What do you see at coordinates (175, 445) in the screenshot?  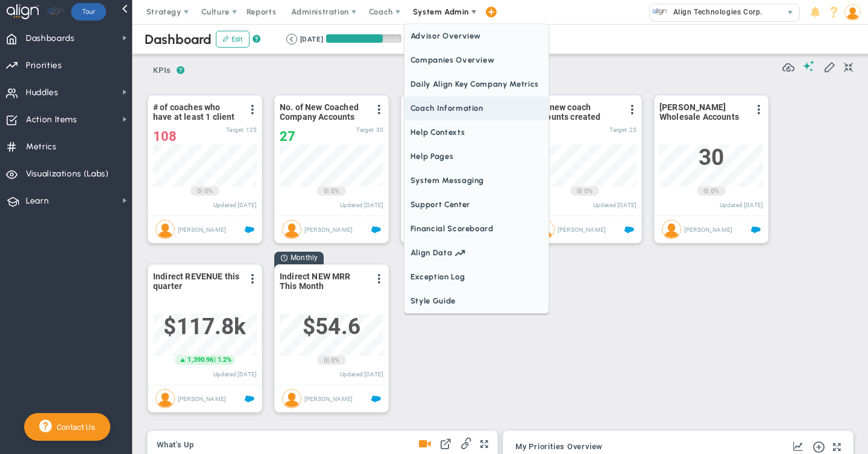 I see `span: What's Up` at bounding box center [175, 445].